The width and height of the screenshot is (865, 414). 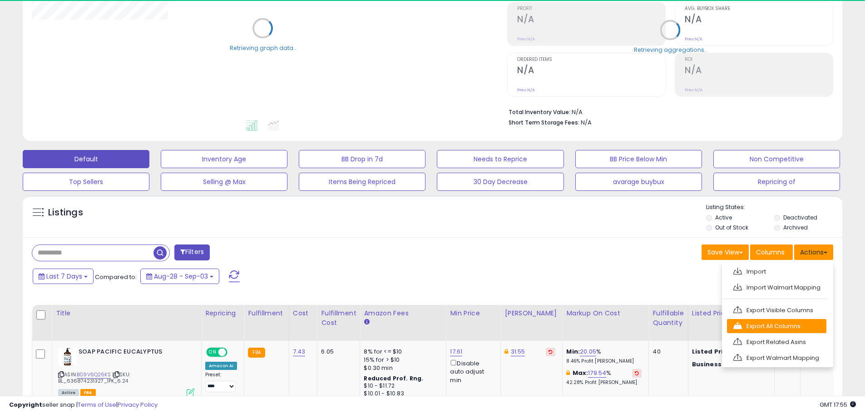 What do you see at coordinates (776, 287) in the screenshot?
I see `a: Import Walmart Mapping` at bounding box center [776, 287].